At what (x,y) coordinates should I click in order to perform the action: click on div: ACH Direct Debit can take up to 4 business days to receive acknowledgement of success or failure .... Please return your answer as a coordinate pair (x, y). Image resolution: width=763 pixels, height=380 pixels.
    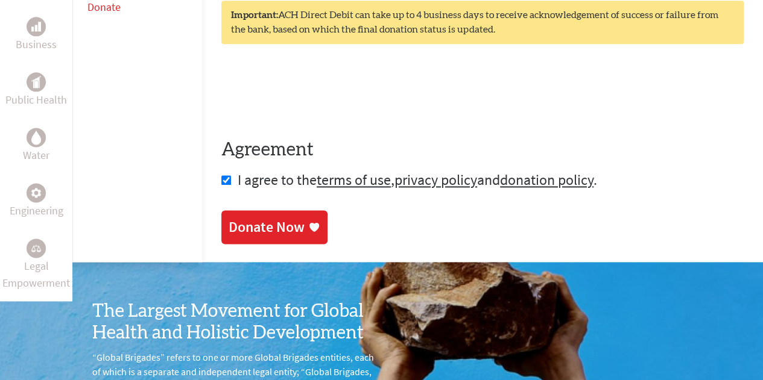
    Looking at the image, I should click on (482, 22).